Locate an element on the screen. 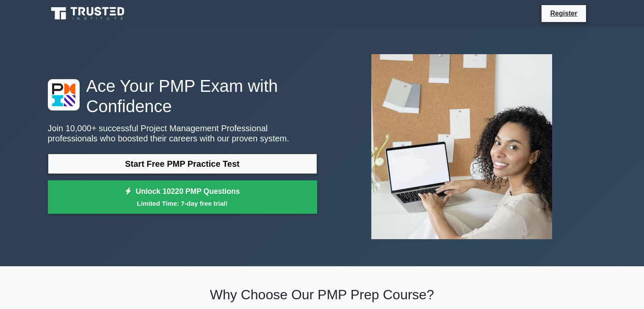 Image resolution: width=644 pixels, height=309 pixels. p: Join 10,000+ successful Project Management Professional professionals who boosted their careers w... is located at coordinates (183, 133).